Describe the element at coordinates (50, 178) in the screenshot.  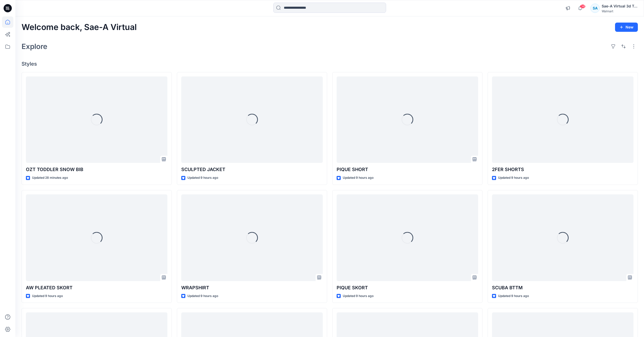
I see `p: Updated 28 minutes ago` at that location.